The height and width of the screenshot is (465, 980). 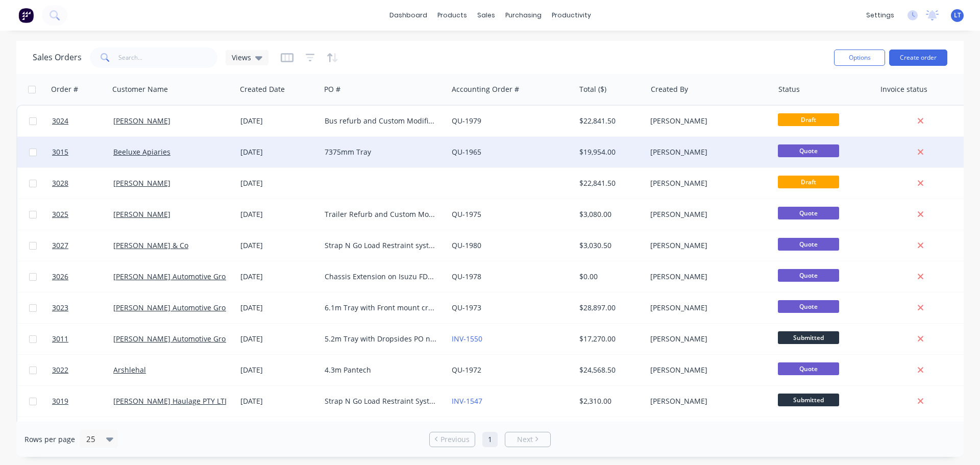 I want to click on div: products, so click(x=452, y=16).